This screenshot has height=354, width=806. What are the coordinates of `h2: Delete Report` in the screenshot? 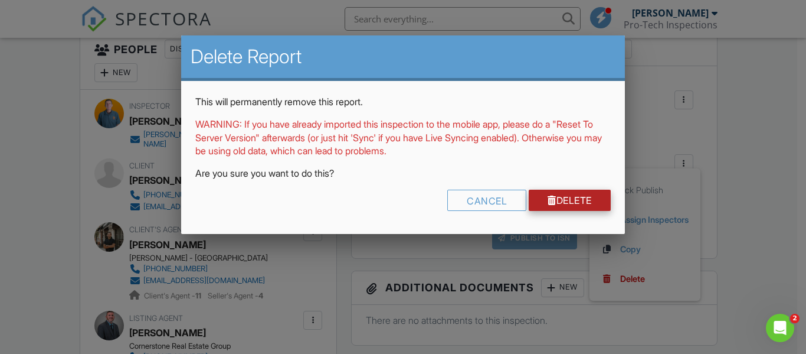 It's located at (402, 57).